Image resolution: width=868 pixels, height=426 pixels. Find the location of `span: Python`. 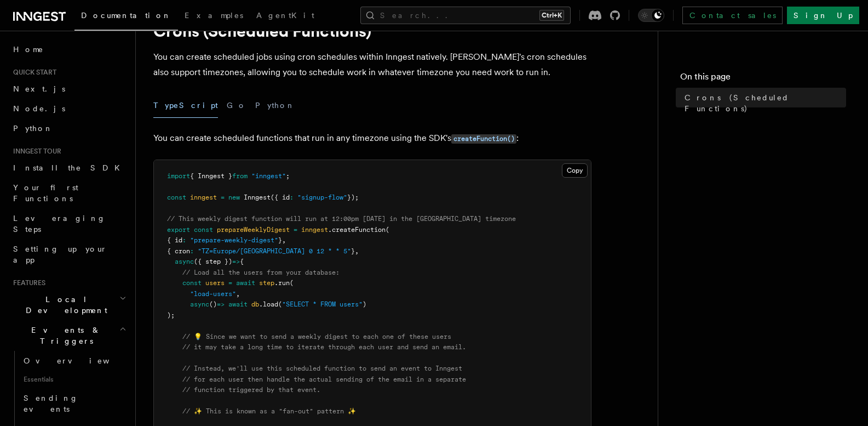

span: Python is located at coordinates (33, 128).